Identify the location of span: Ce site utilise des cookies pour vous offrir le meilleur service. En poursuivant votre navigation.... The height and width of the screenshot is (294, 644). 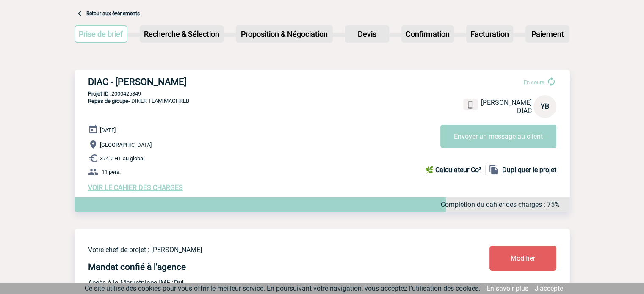
(282, 288).